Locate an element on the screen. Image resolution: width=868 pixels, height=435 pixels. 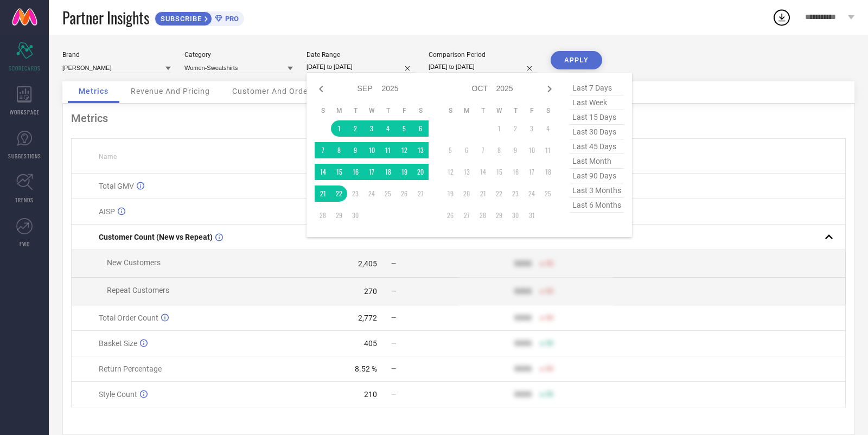
span: AISP is located at coordinates (107, 212).